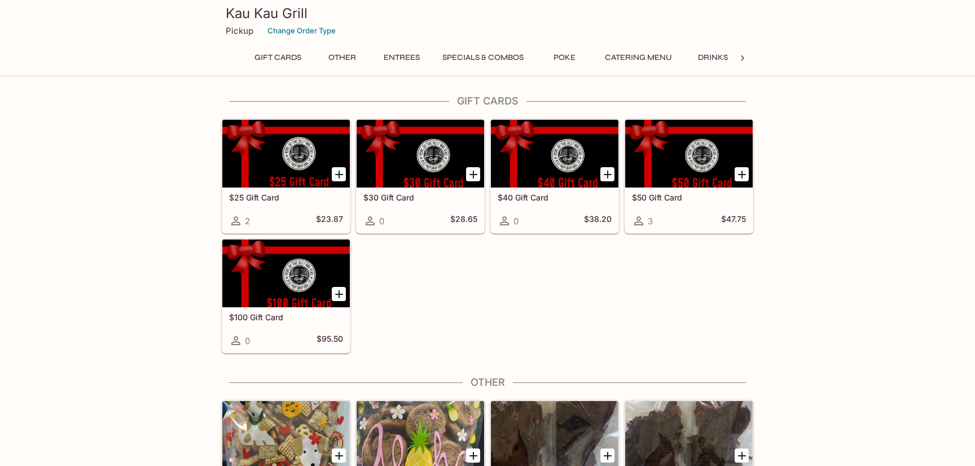 This screenshot has width=975, height=466. Describe the element at coordinates (286, 317) in the screenshot. I see `h5: $100 Gift Card` at that location.